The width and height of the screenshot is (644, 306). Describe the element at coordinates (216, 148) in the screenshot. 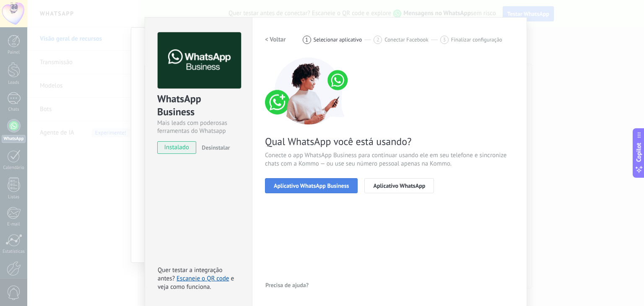

I see `span: Desinstalar` at that location.